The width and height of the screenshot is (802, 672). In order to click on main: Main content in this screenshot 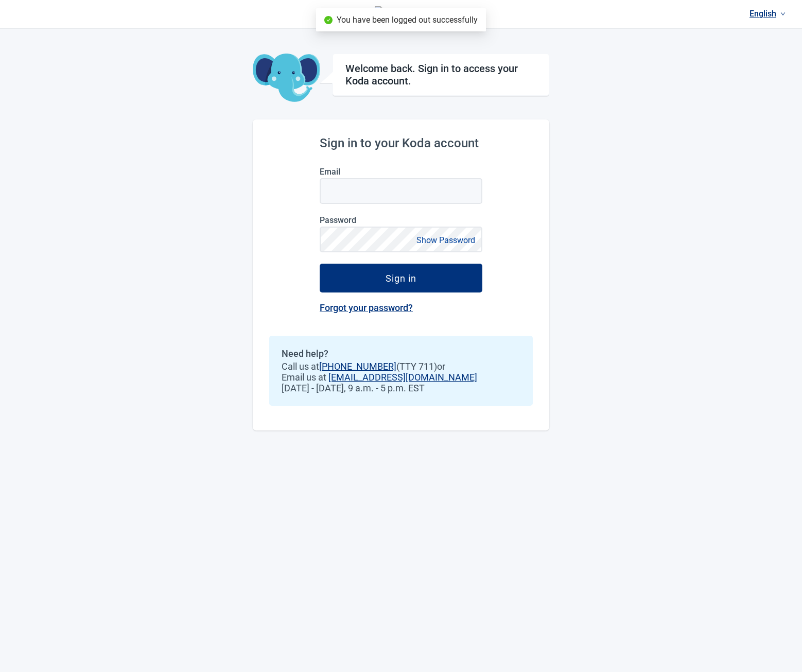, I will do `click(401, 229)`.